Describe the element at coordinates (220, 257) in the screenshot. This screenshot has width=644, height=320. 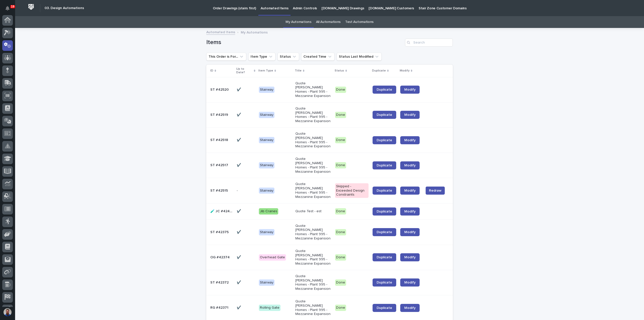
I see `p: OG #42374` at that location.